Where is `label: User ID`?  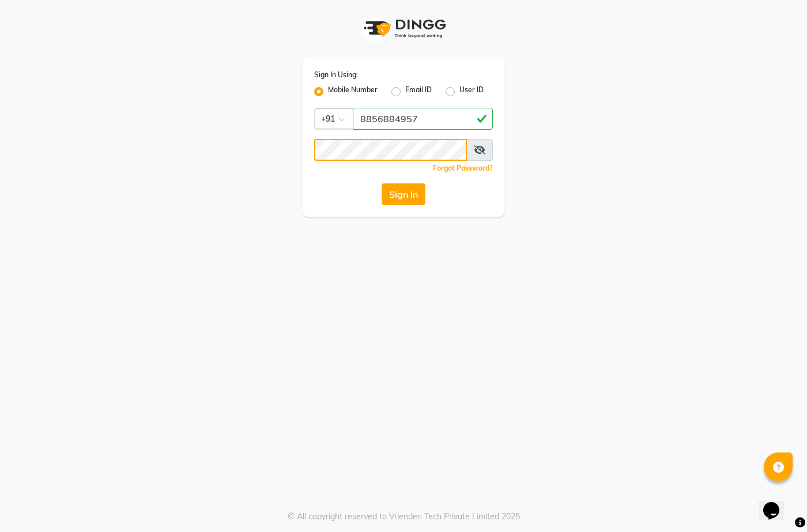
label: User ID is located at coordinates (472, 92).